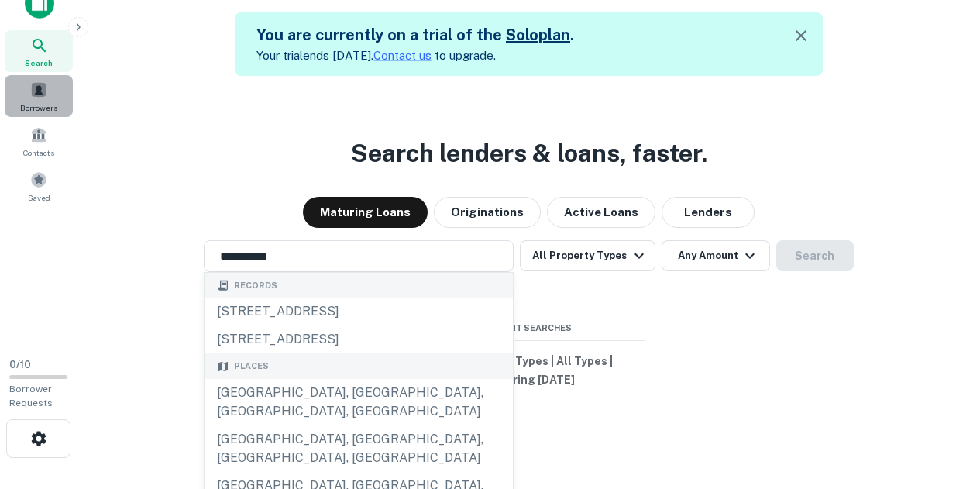  Describe the element at coordinates (365, 212) in the screenshot. I see `button: Maturing Loans` at that location.